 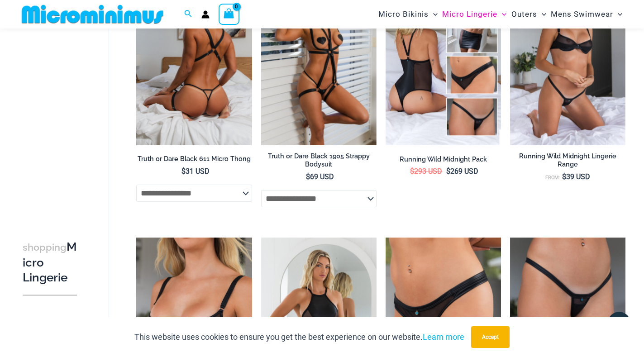 I want to click on a: Learn more, so click(x=443, y=337).